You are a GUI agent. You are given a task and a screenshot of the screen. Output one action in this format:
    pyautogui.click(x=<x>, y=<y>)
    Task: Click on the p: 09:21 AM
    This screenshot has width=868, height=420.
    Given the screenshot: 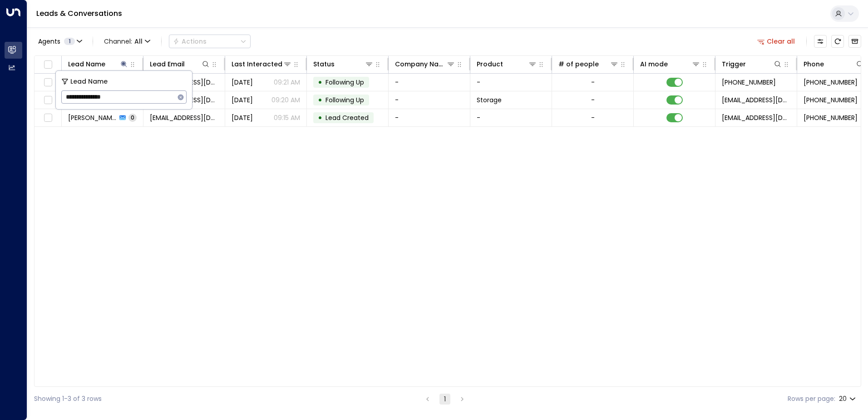 What is the action you would take?
    pyautogui.click(x=287, y=82)
    